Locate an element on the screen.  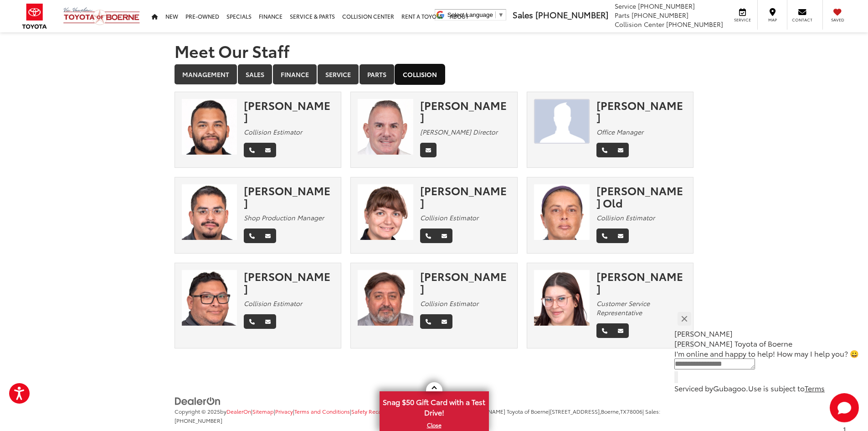
img: Ezekiel Quilantan is located at coordinates (210, 127).